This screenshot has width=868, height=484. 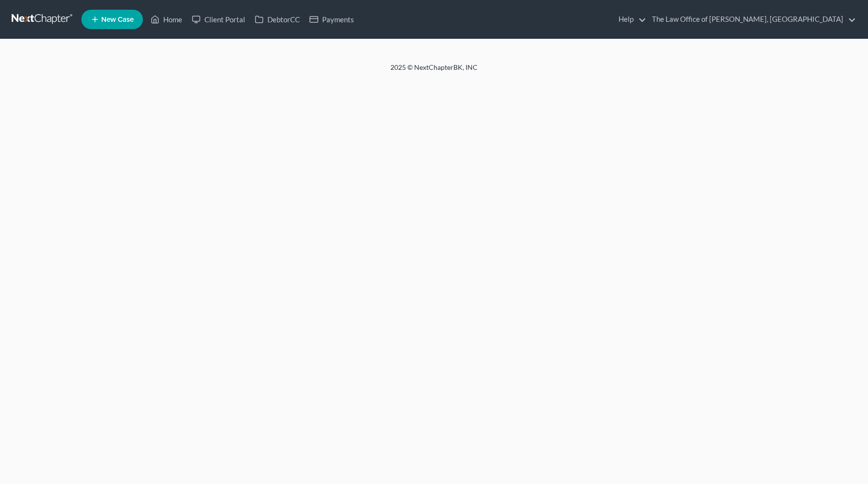 I want to click on div: 2025 © NextChapterBK, INC, so click(x=434, y=71).